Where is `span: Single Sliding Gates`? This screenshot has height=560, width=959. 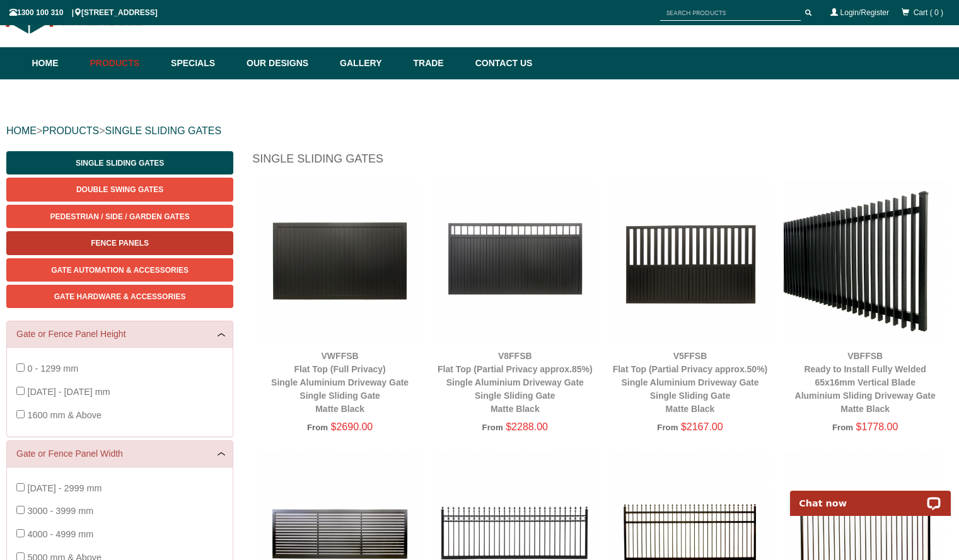
span: Single Sliding Gates is located at coordinates (120, 163).